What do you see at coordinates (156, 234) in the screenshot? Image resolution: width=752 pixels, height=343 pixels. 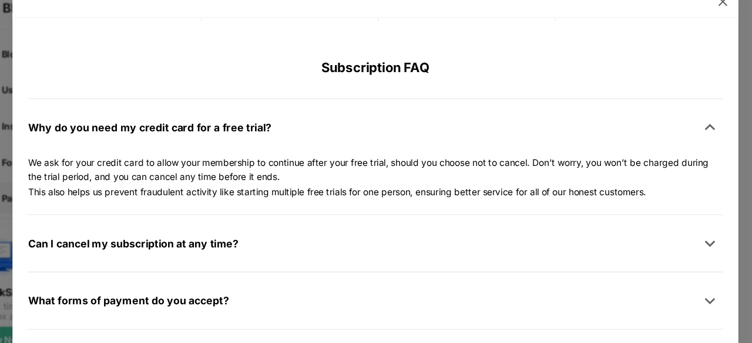 I see `div: Can I cancel my subscription at any time?` at bounding box center [156, 234].